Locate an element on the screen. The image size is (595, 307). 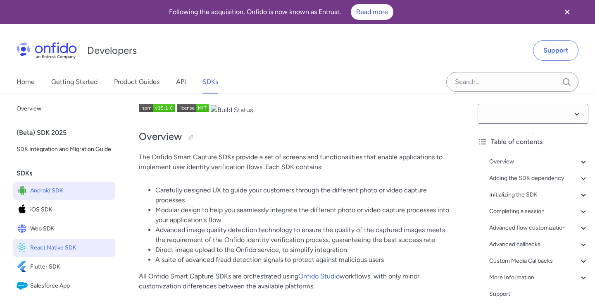
a: Adding the SDK dependency is located at coordinates (539, 178).